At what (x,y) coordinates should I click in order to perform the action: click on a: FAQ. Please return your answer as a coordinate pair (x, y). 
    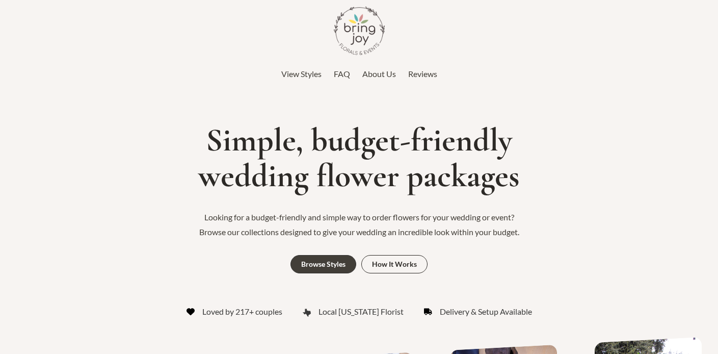
    Looking at the image, I should click on (342, 74).